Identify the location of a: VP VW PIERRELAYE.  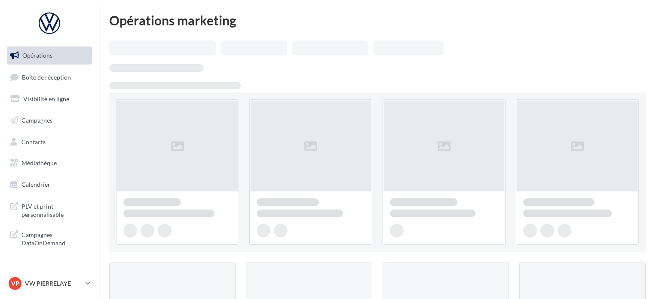
(49, 283).